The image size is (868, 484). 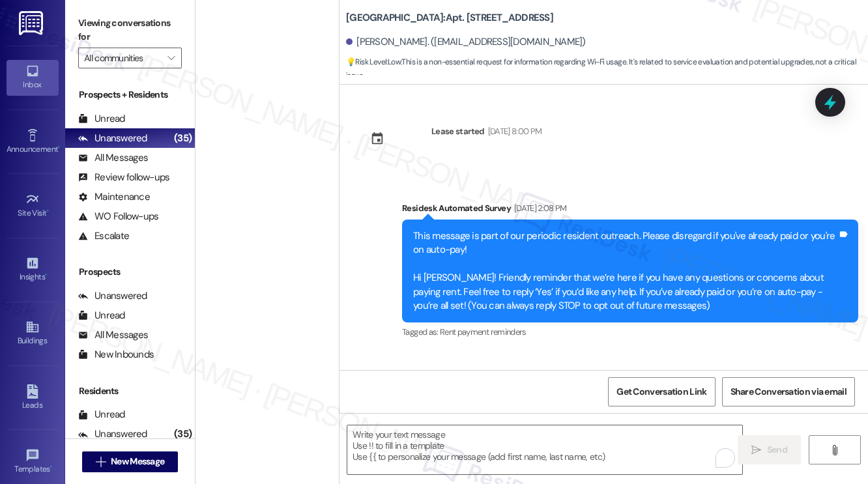 What do you see at coordinates (129, 391) in the screenshot?
I see `div: Residents` at bounding box center [129, 391].